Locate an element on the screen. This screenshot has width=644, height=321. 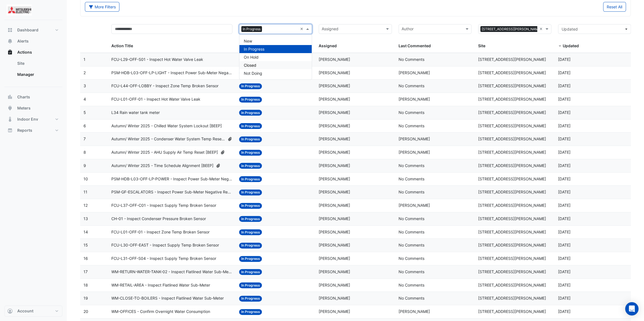
span: 2025-06-11T10:43:52.749 is located at coordinates (564, 112).